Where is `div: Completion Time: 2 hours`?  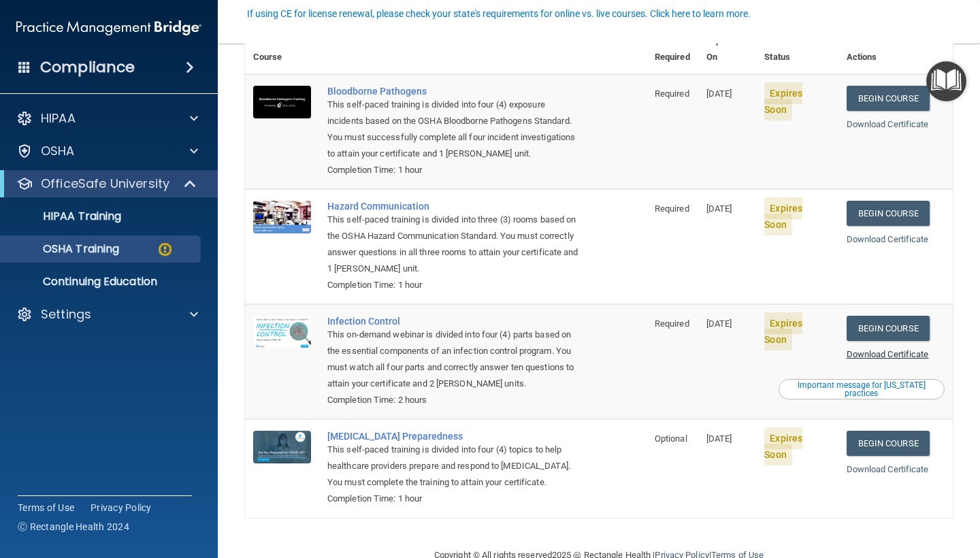 div: Completion Time: 2 hours is located at coordinates (453, 401).